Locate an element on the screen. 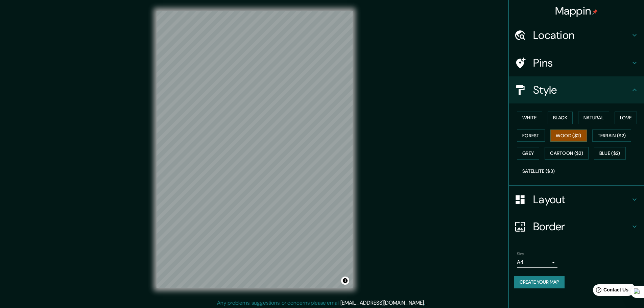 The width and height of the screenshot is (644, 308). div: Layout is located at coordinates (576, 200).